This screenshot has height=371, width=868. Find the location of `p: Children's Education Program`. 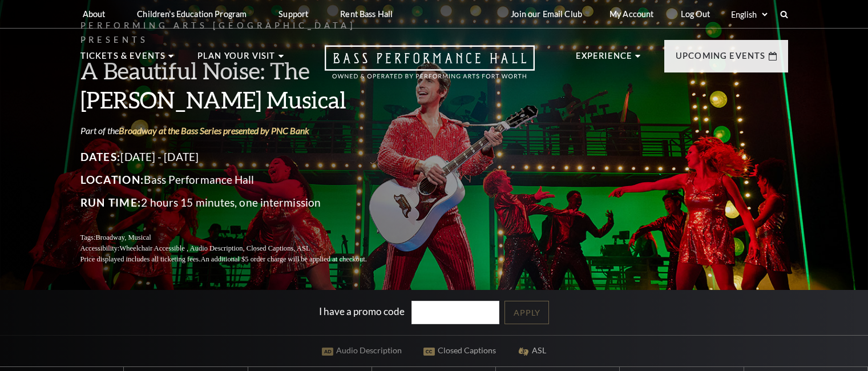

p: Children's Education Program is located at coordinates (191, 13).